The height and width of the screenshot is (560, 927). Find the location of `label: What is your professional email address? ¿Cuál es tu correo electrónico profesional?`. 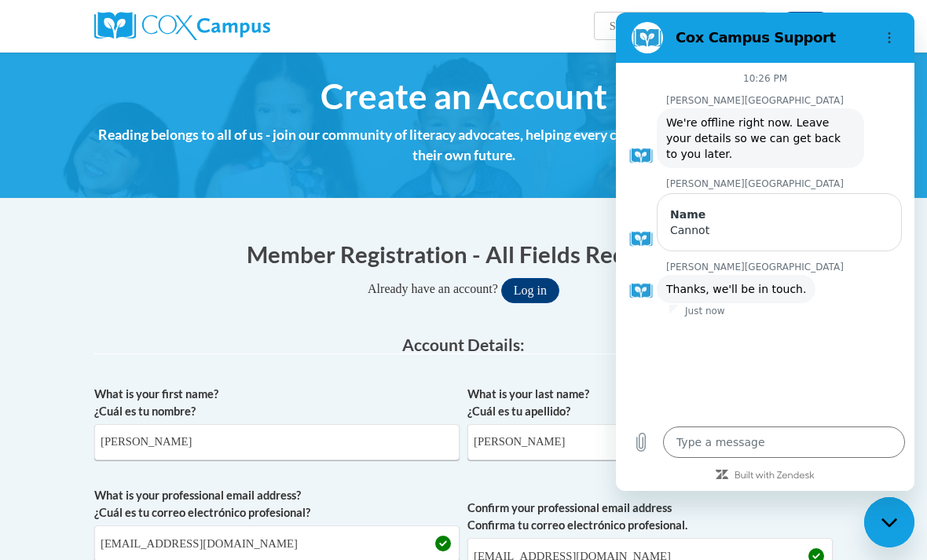

label: What is your professional email address? ¿Cuál es tu correo electrónico profesional? is located at coordinates (277, 504).